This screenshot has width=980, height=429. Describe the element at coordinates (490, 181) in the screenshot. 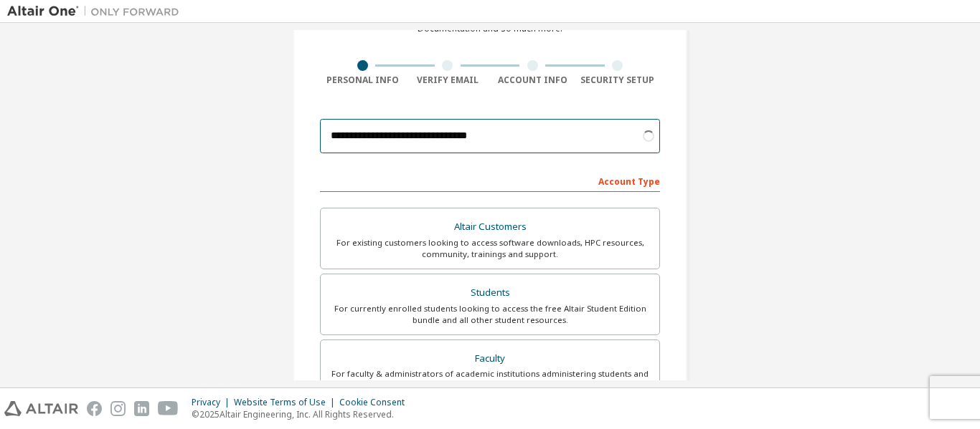

I see `div: Account Type` at that location.